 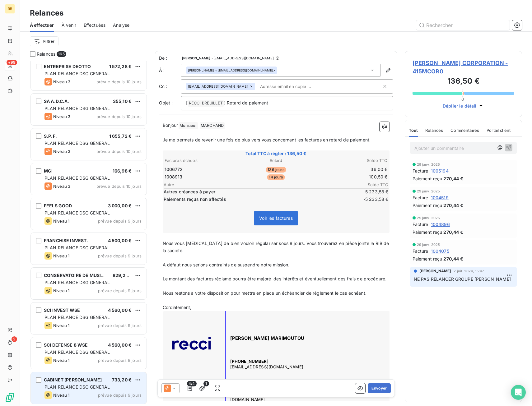 I want to click on label: À :, so click(x=170, y=70).